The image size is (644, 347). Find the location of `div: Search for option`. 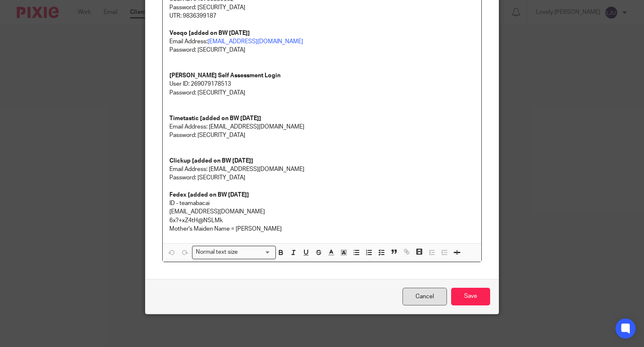

div: Search for option is located at coordinates (234, 252).